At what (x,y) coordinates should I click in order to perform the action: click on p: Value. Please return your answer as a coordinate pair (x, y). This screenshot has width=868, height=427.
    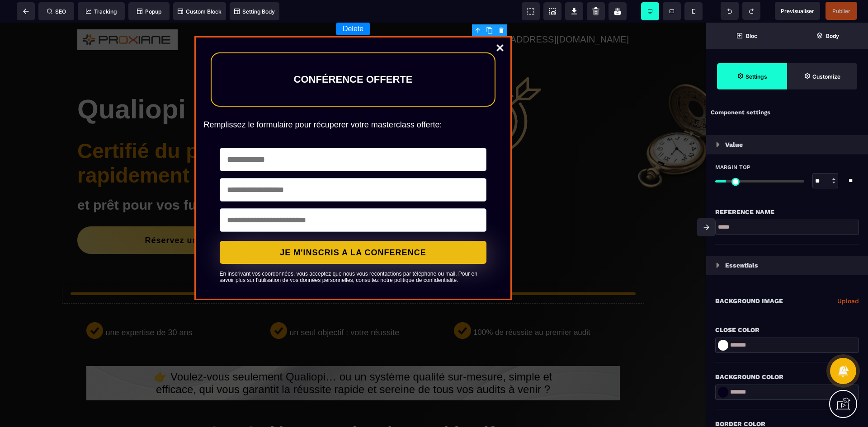
    Looking at the image, I should click on (734, 144).